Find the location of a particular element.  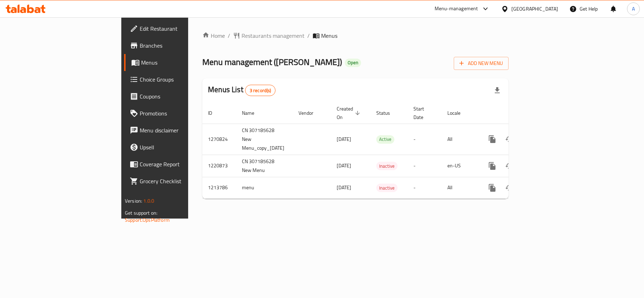

td: en-US is located at coordinates (459, 165).